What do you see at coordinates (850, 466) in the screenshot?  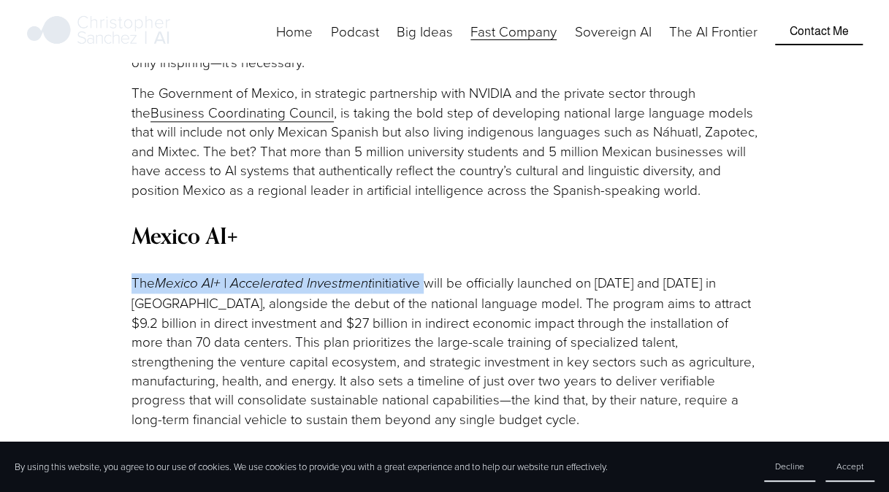 I see `span: Accept` at bounding box center [850, 466].